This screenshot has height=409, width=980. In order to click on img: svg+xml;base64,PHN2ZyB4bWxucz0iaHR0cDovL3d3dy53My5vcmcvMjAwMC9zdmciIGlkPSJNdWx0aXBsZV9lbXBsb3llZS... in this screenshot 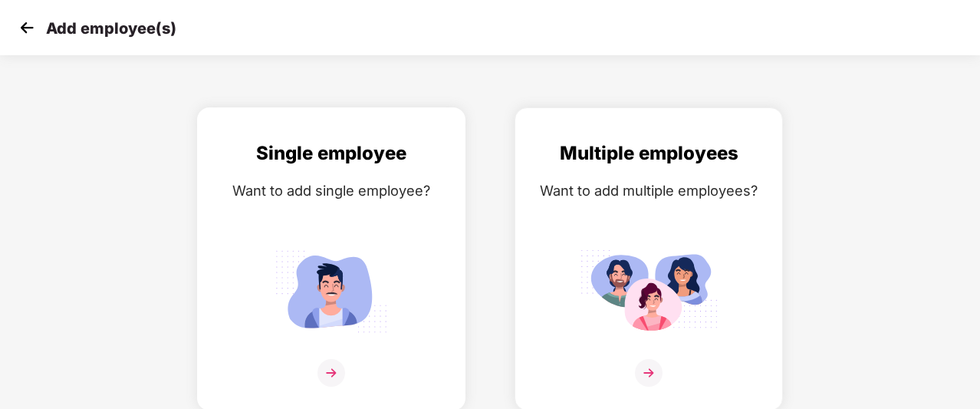, I will do `click(648, 290)`.